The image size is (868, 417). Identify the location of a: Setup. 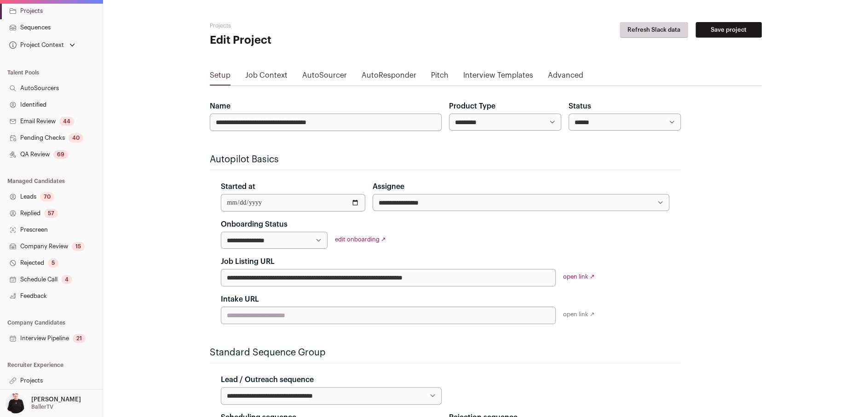
(220, 77).